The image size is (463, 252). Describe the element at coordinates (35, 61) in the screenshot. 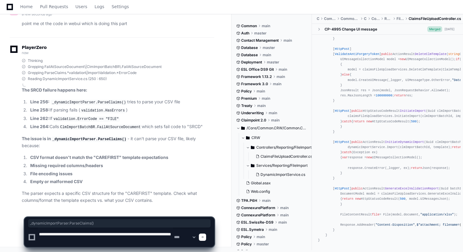

I see `span: Thinking` at that location.